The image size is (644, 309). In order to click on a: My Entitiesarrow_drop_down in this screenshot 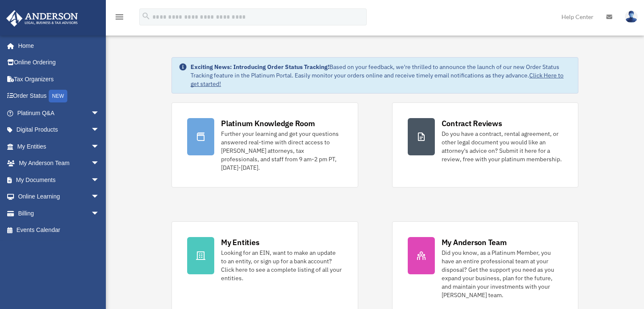, I will do `click(59, 146)`.